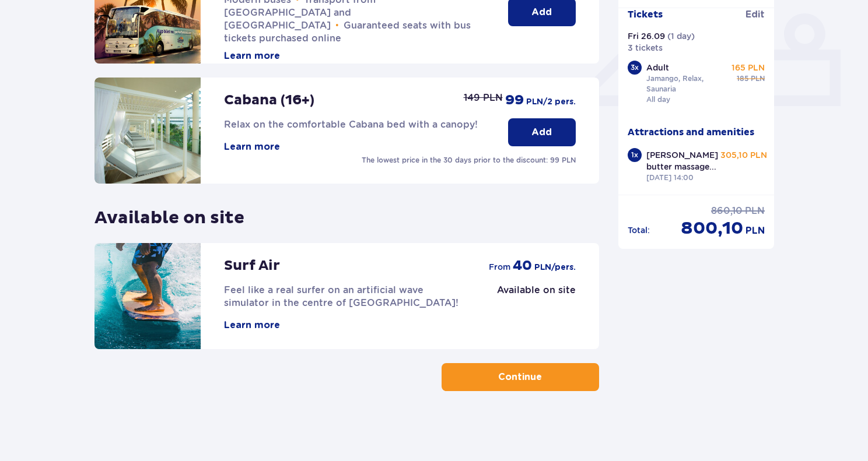 The width and height of the screenshot is (868, 461). What do you see at coordinates (742, 78) in the screenshot?
I see `p: 185` at bounding box center [742, 78].